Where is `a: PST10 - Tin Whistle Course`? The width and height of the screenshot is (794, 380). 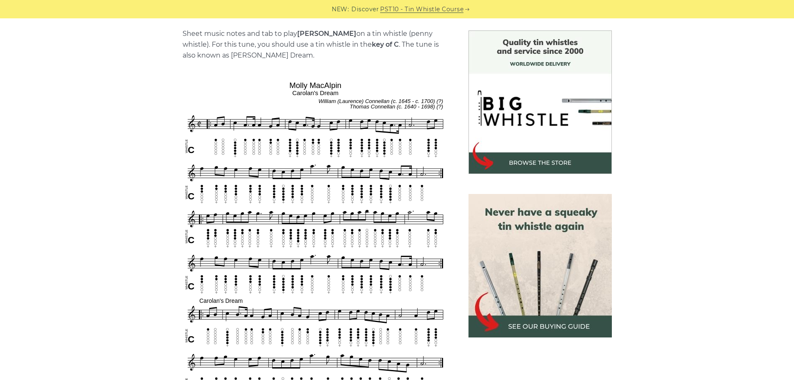
a: PST10 - Tin Whistle Course is located at coordinates (422, 9).